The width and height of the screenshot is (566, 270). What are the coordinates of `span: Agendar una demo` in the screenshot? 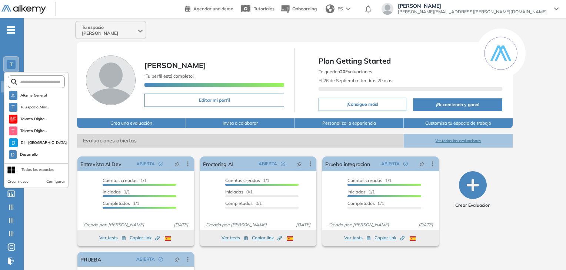 It's located at (213, 9).